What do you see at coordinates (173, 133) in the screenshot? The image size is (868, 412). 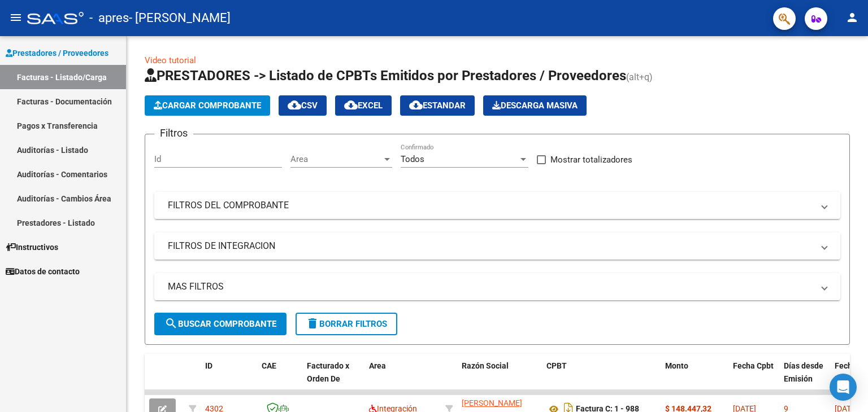 I see `h3: Filtros` at bounding box center [173, 133].